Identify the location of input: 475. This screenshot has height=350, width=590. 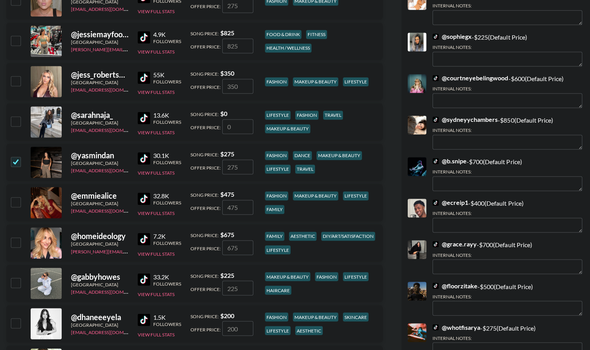
(238, 207).